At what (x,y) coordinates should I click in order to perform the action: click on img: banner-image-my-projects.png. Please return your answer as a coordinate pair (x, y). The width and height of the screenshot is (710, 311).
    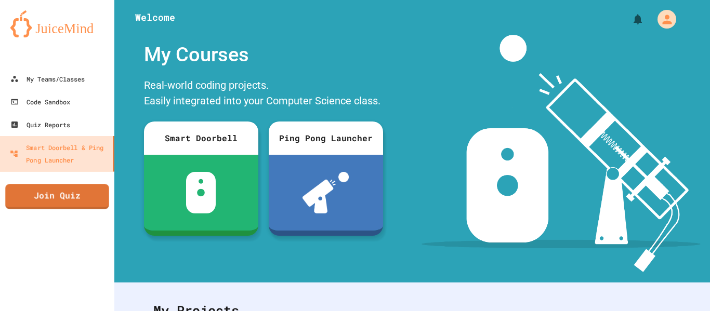
    Looking at the image, I should click on (561, 153).